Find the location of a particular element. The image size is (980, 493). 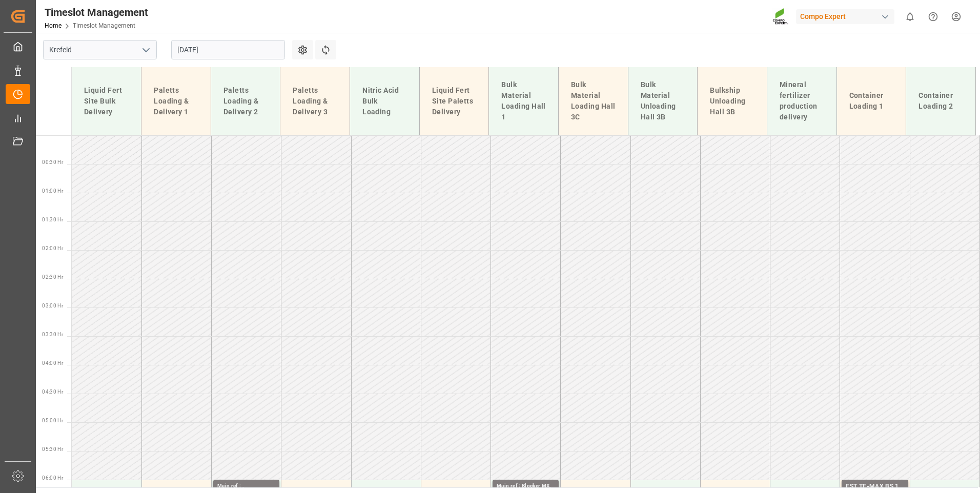

div: Compo Expert is located at coordinates (845, 16).